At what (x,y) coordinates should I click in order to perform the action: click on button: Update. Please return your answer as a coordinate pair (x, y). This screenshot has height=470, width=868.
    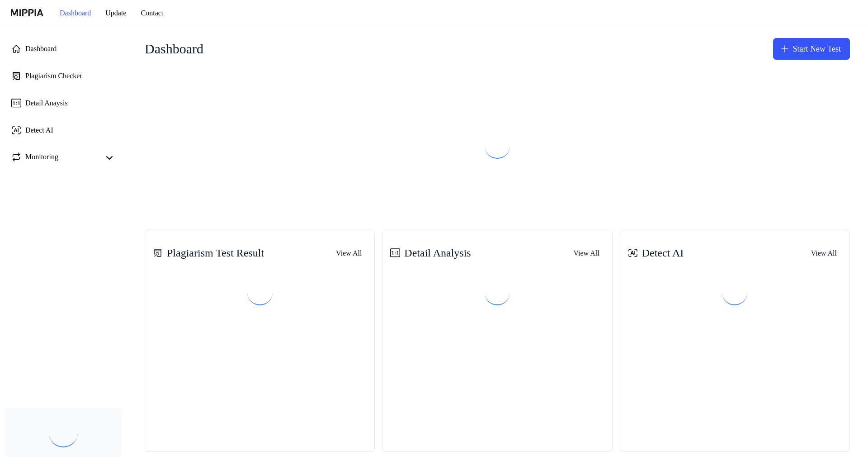
    Looking at the image, I should click on (123, 13).